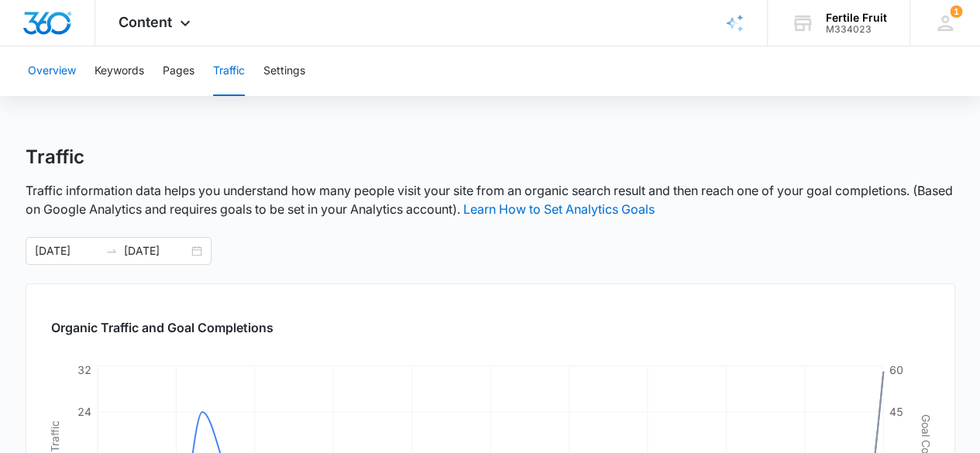  I want to click on span: swap-right, so click(112, 251).